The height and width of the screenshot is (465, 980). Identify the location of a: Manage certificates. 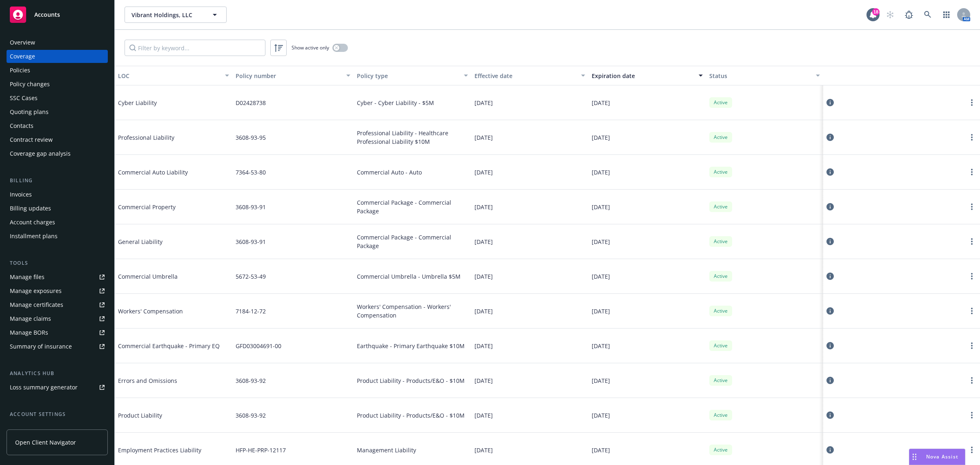
(57, 305).